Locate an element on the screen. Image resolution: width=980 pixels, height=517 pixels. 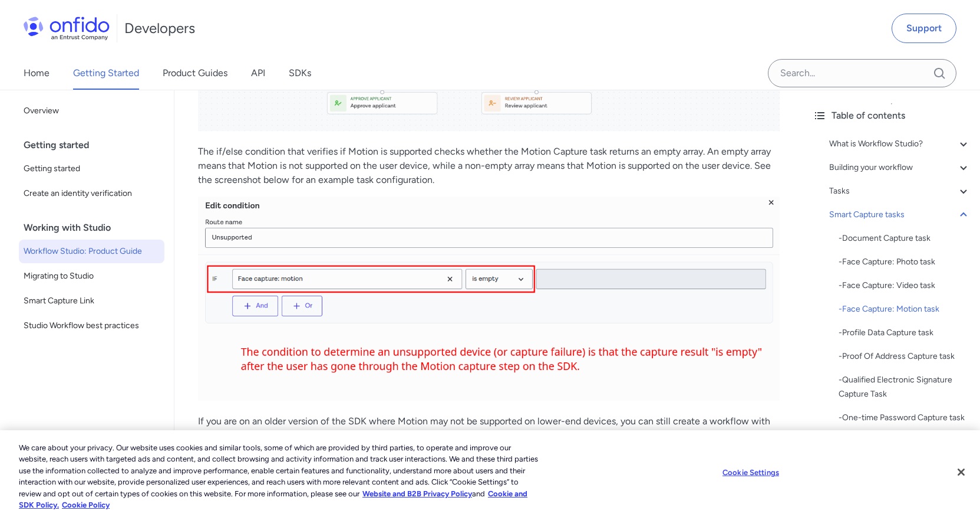
div: - Face Capture: Photo task is located at coordinates (904, 261).